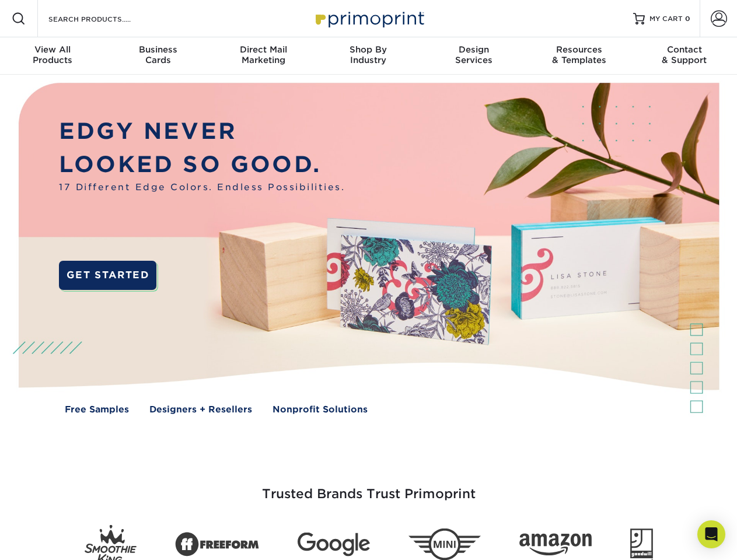 The height and width of the screenshot is (560, 737). What do you see at coordinates (202, 164) in the screenshot?
I see `p: LOOKED SO GOOD.` at bounding box center [202, 164].